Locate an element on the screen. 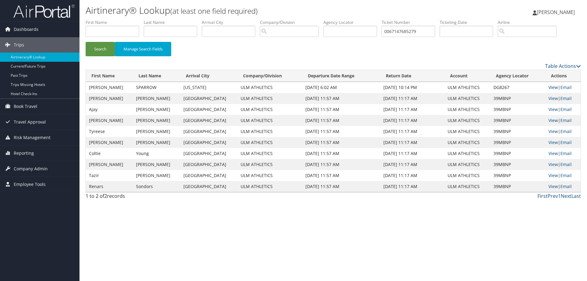 The height and width of the screenshot is (281, 587). a: Table Actions is located at coordinates (563, 66).